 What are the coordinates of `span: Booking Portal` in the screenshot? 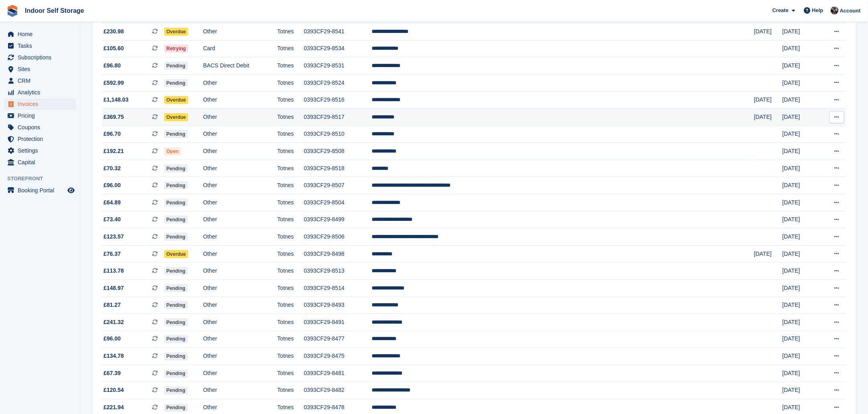 It's located at (42, 190).